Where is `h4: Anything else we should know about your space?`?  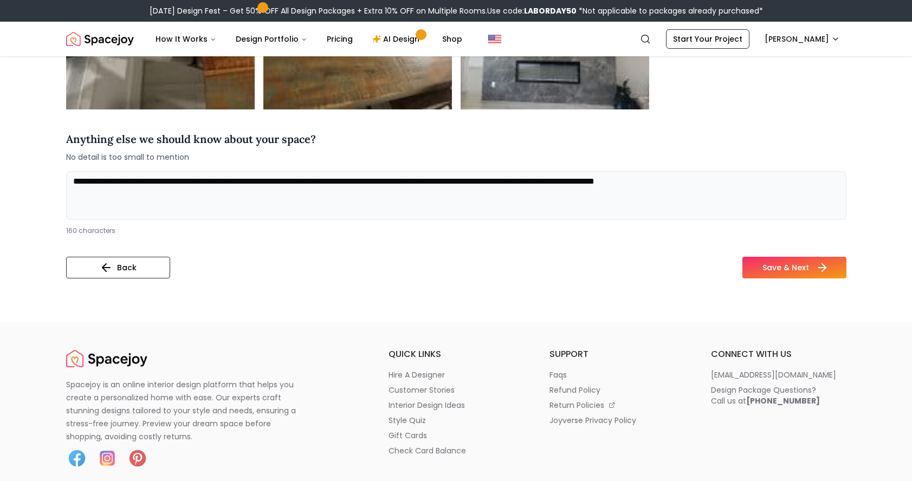 h4: Anything else we should know about your space? is located at coordinates (191, 139).